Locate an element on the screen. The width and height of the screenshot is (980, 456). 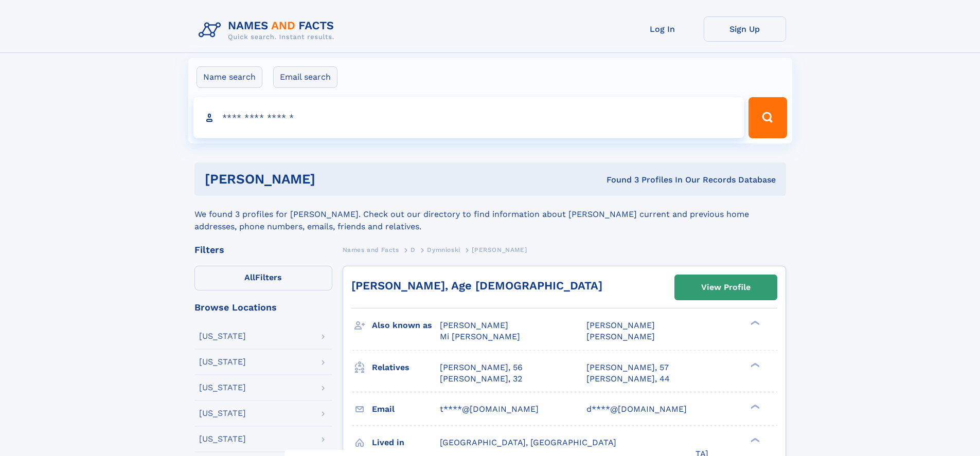
h3: Lived in is located at coordinates (406, 443).